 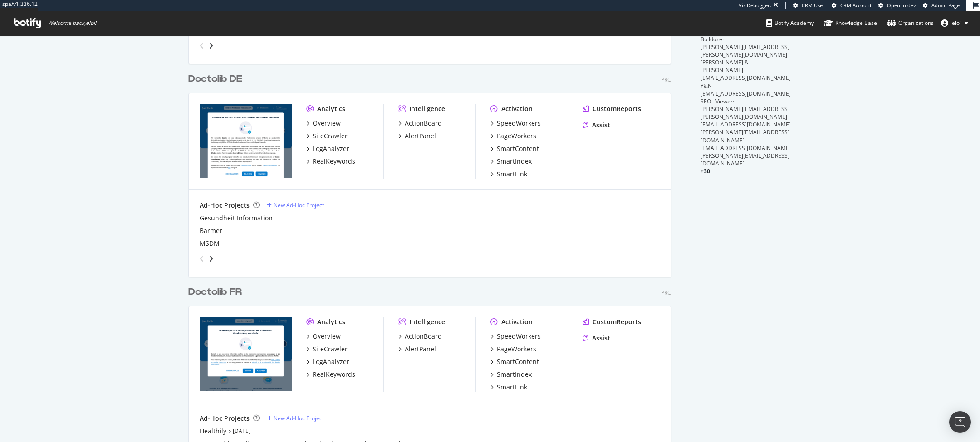 What do you see at coordinates (856, 5) in the screenshot?
I see `span: CRM Account` at bounding box center [856, 5].